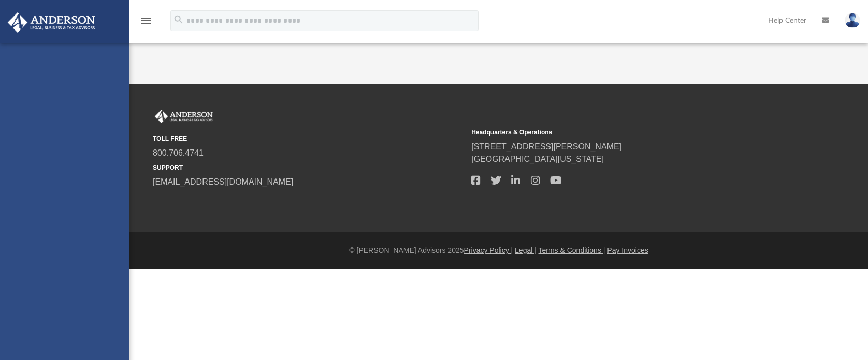 The image size is (868, 360). I want to click on small: TOLL FREE, so click(308, 139).